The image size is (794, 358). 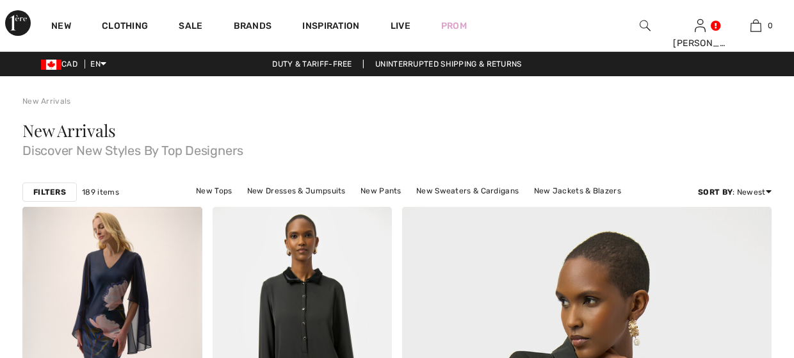 What do you see at coordinates (397, 148) in the screenshot?
I see `span: Discover New Styles By Top Designers` at bounding box center [397, 148].